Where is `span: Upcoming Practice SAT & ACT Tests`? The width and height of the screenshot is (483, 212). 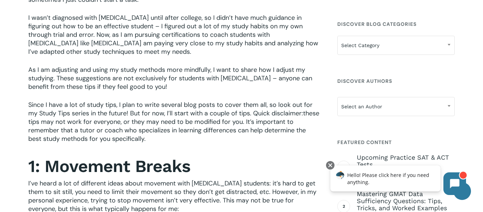
span: Upcoming Practice SAT & ACT Tests is located at coordinates (406, 161).